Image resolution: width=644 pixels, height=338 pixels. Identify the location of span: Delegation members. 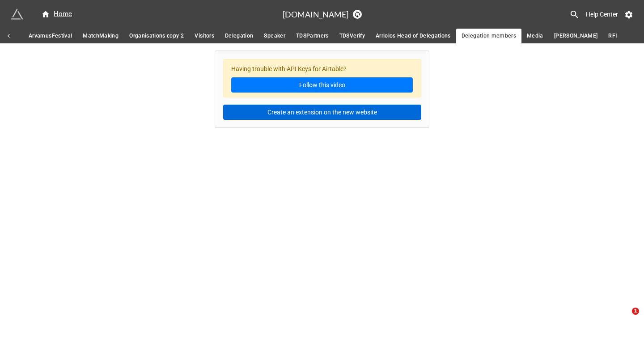
(489, 36).